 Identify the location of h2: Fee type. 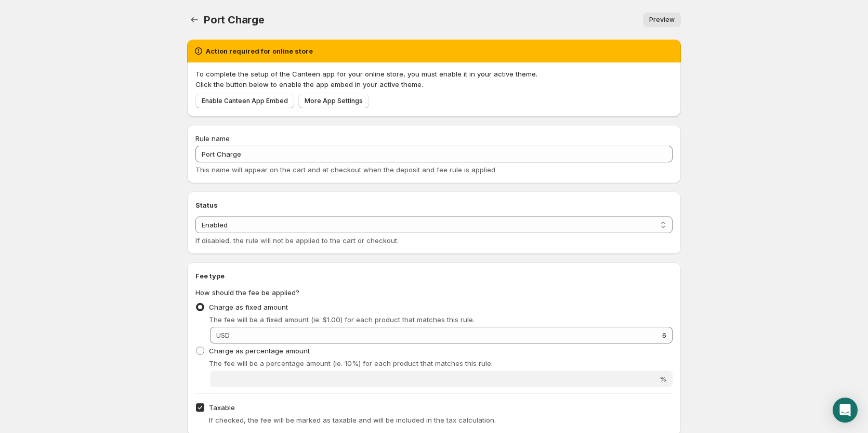
(434, 276).